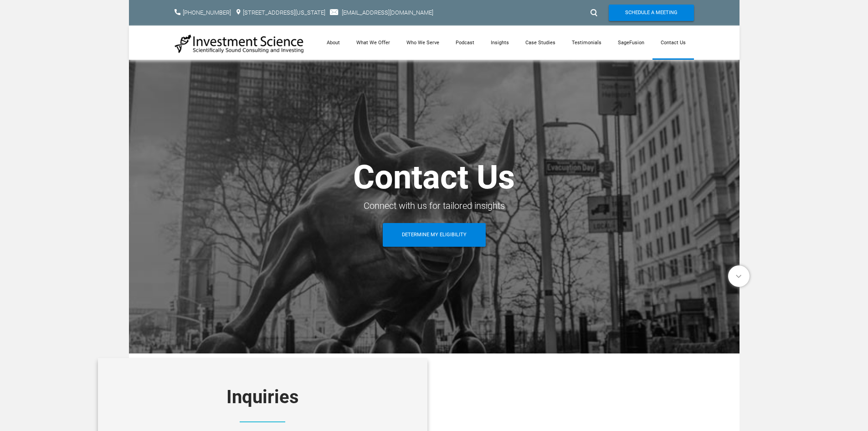 This screenshot has width=868, height=431. Describe the element at coordinates (434, 177) in the screenshot. I see `span: Contact Us​​​​` at that location.